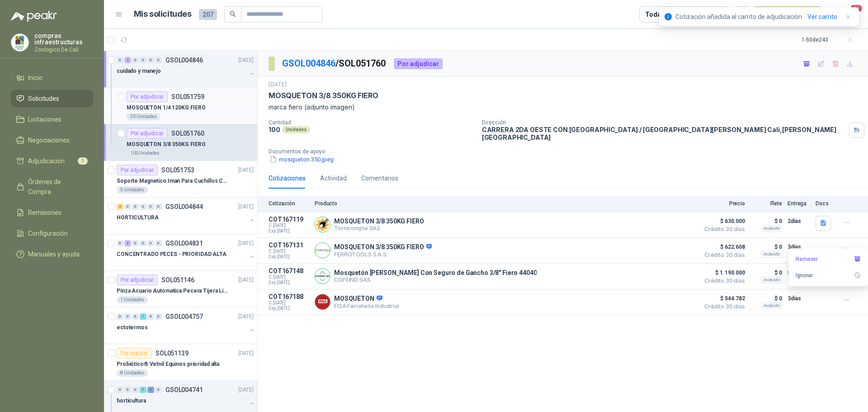 The image size is (868, 412). Describe the element at coordinates (822, 17) in the screenshot. I see `a: Ver carrito` at that location.